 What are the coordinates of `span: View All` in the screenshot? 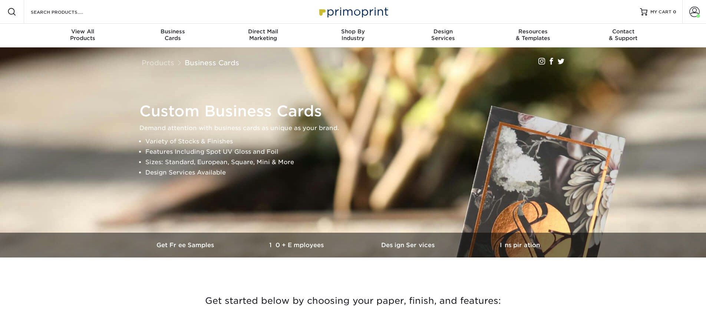 It's located at (83, 32).